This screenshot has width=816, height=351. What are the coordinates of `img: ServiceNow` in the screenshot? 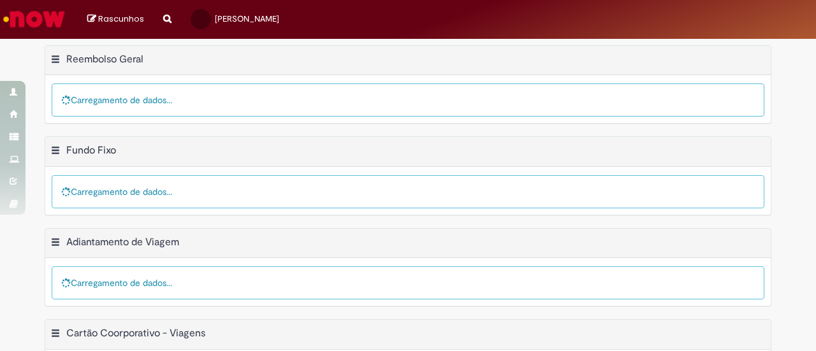 It's located at (34, 19).